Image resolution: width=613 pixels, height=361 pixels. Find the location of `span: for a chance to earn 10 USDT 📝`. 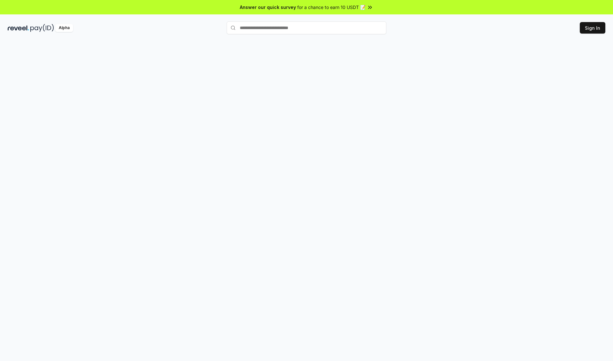

span: for a chance to earn 10 USDT 📝 is located at coordinates (331, 7).